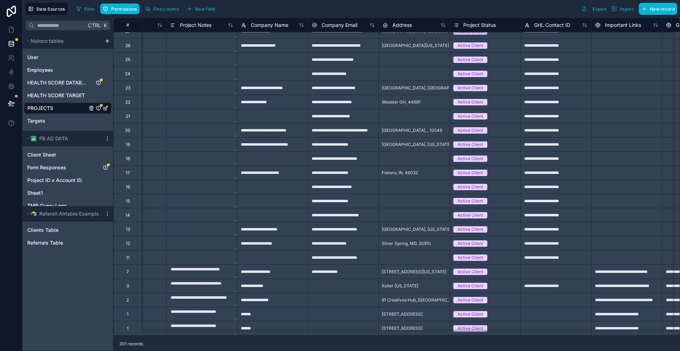 The width and height of the screenshot is (680, 351). Describe the element at coordinates (406, 244) in the screenshot. I see `span: Silver Spring, MD, 20910` at that location.